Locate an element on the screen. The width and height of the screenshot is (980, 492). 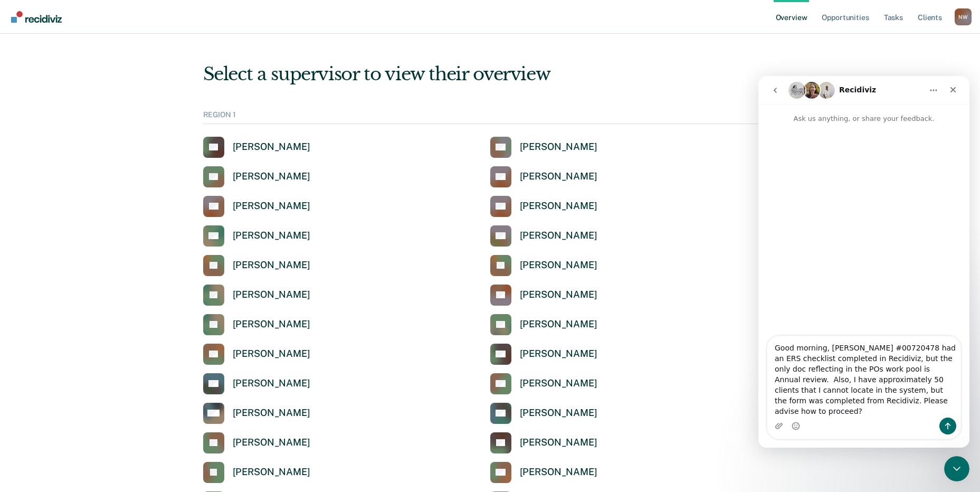
div: Select a supervisor to view their overview is located at coordinates (490, 74).